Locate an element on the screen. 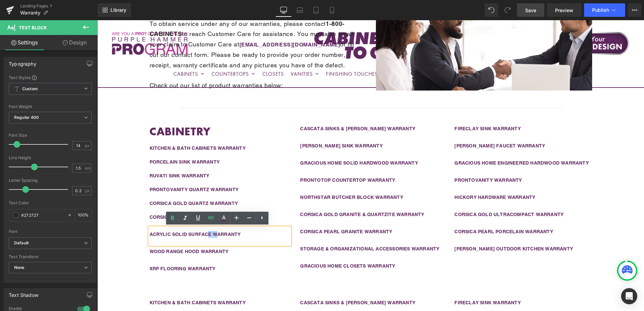  div: Open Intercom Messenger is located at coordinates (629, 296).